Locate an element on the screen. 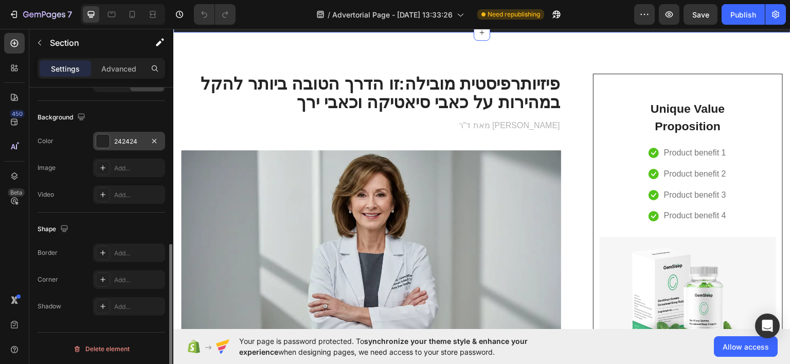  span: Need republishing is located at coordinates (514, 14).